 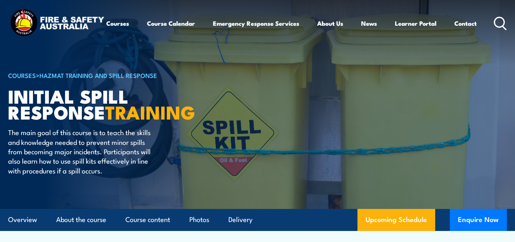 I want to click on a: Photos, so click(x=199, y=219).